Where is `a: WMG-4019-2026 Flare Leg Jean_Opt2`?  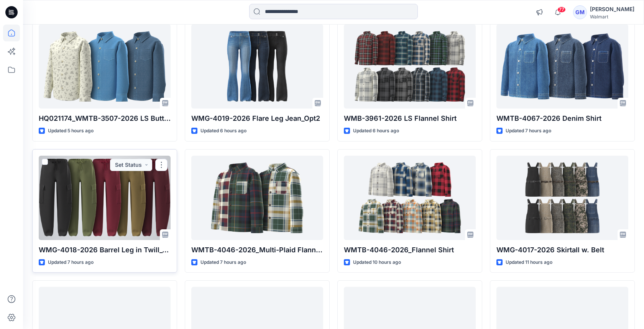 a: WMG-4019-2026 Flare Leg Jean_Opt2 is located at coordinates (258, 66).